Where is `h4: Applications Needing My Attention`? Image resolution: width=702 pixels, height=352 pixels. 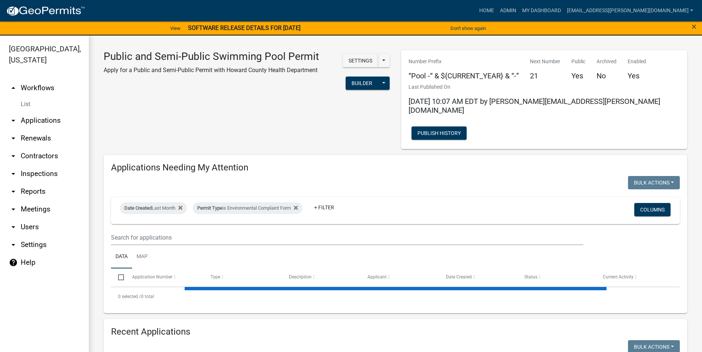
h4: Applications Needing My Attention is located at coordinates (395, 168).